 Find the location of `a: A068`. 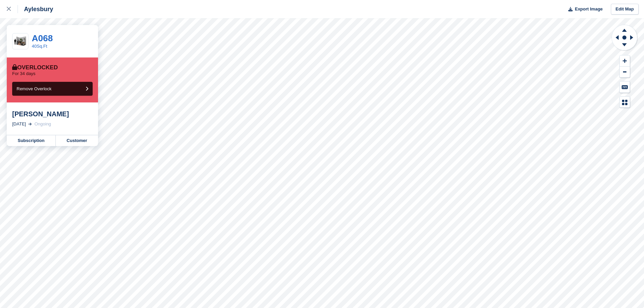

a: A068 is located at coordinates (43, 38).